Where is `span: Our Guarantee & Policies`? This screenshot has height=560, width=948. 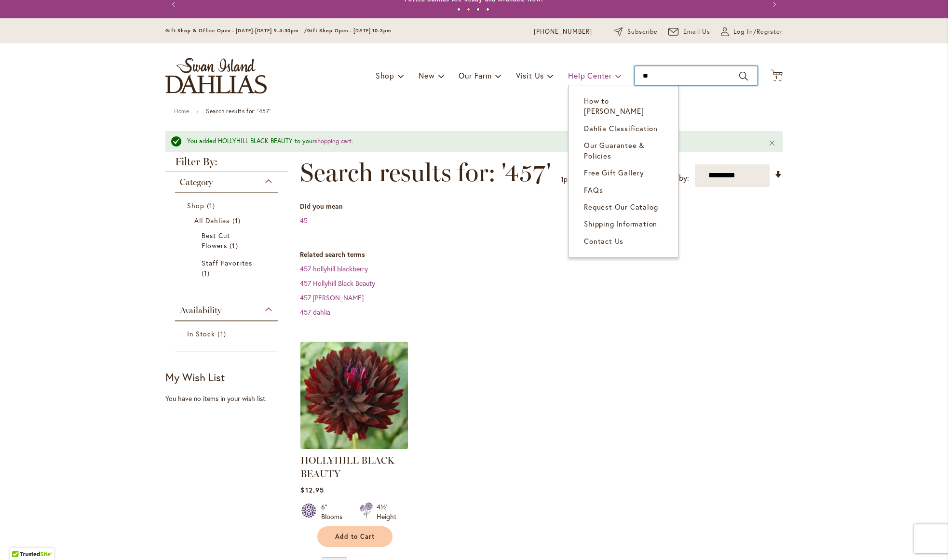
span: Our Guarantee & Policies is located at coordinates (614, 150).